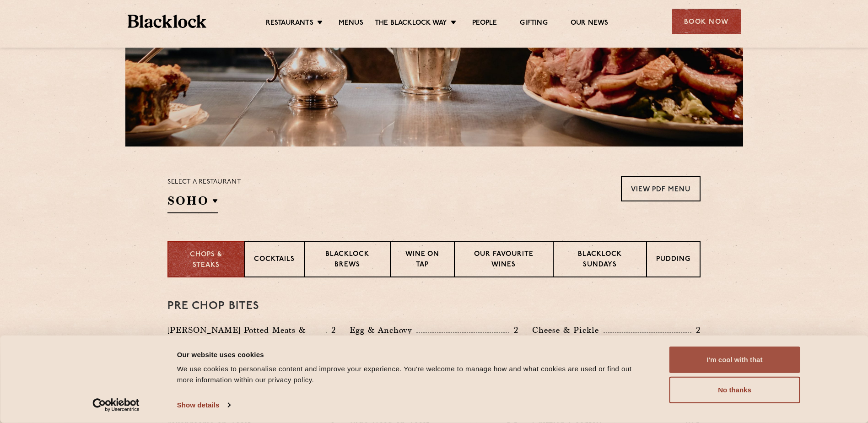  I want to click on p: Pudding, so click(673, 260).